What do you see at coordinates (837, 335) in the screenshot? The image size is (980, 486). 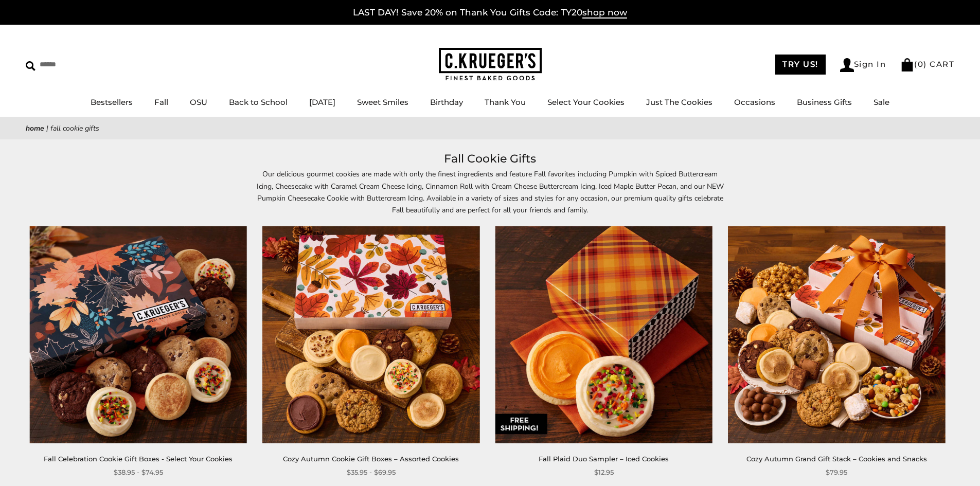 I see `img: Cozy Autumn Grand Gift Stack – Cookies and Snacks` at bounding box center [837, 335].